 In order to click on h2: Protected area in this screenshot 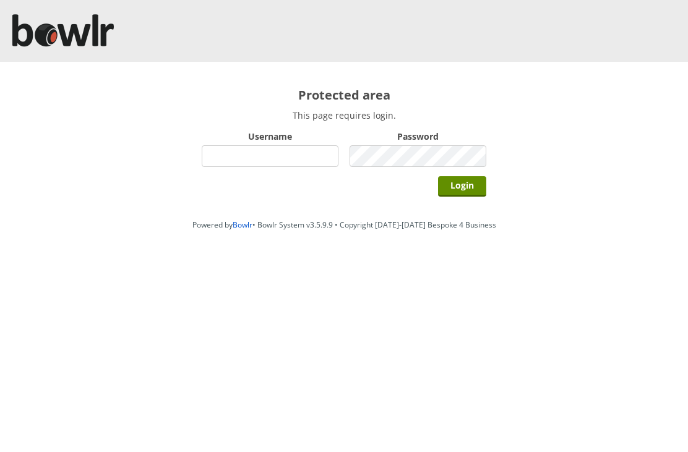, I will do `click(344, 95)`.